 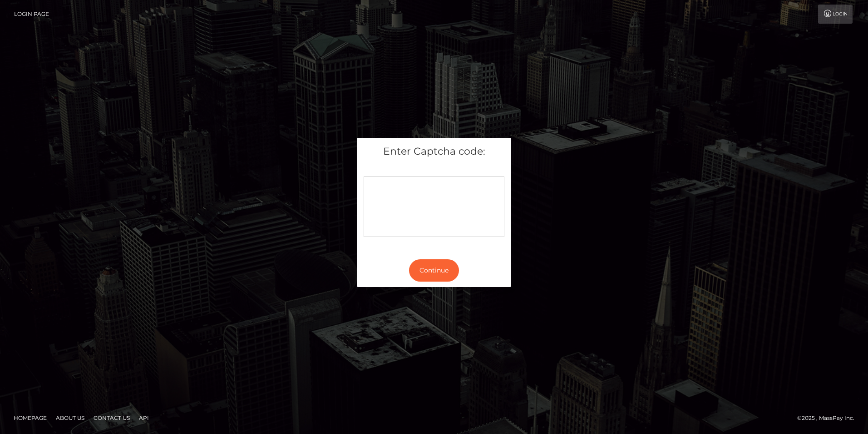 What do you see at coordinates (829, 418) in the screenshot?
I see `div: © 2025 , MassPay Inc.` at bounding box center [829, 418].